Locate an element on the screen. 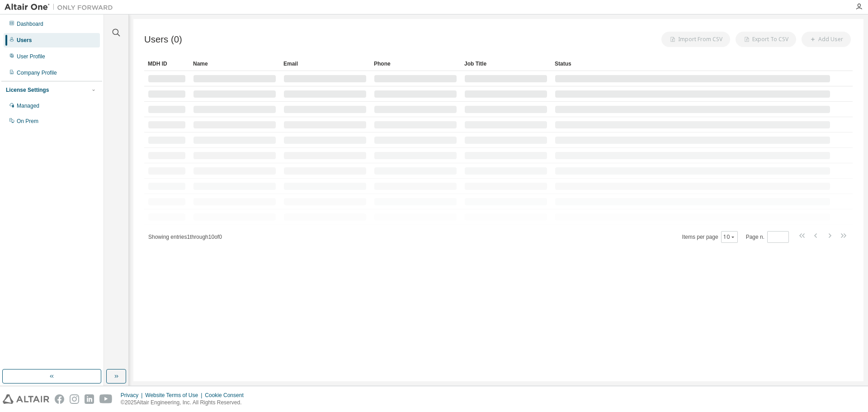 This screenshot has width=868, height=412. img: facebook.svg is located at coordinates (60, 399).